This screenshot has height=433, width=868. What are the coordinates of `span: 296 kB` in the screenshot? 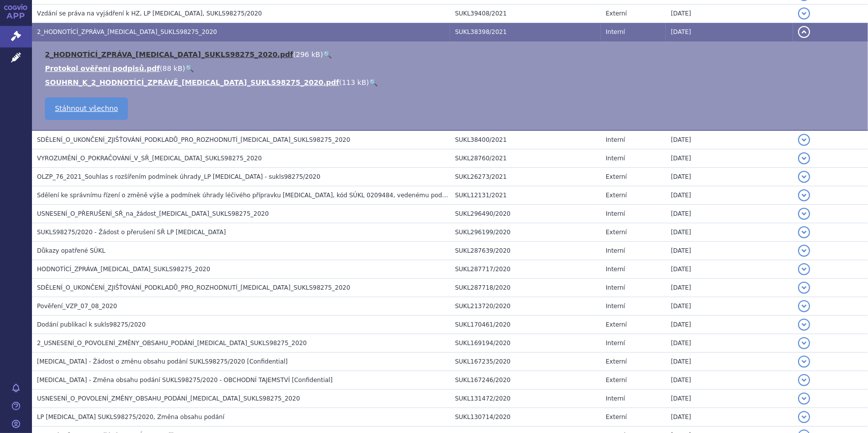 It's located at (308, 54).